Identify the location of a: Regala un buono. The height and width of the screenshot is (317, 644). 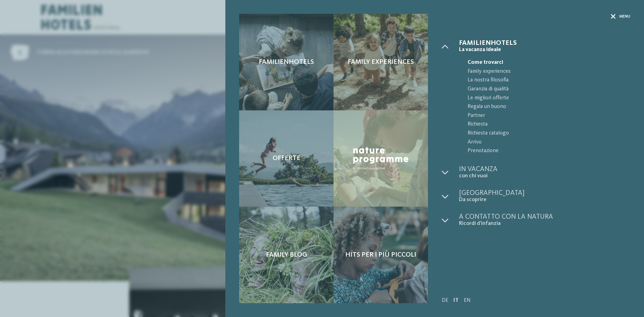
(545, 107).